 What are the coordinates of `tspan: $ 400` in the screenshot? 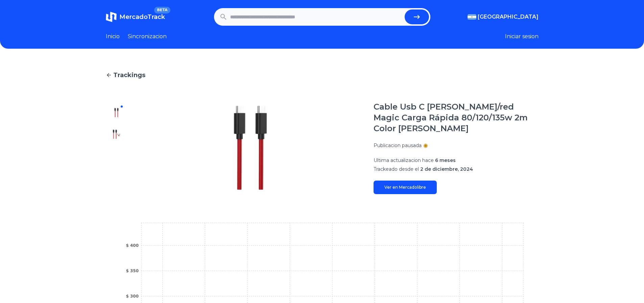 It's located at (132, 246).